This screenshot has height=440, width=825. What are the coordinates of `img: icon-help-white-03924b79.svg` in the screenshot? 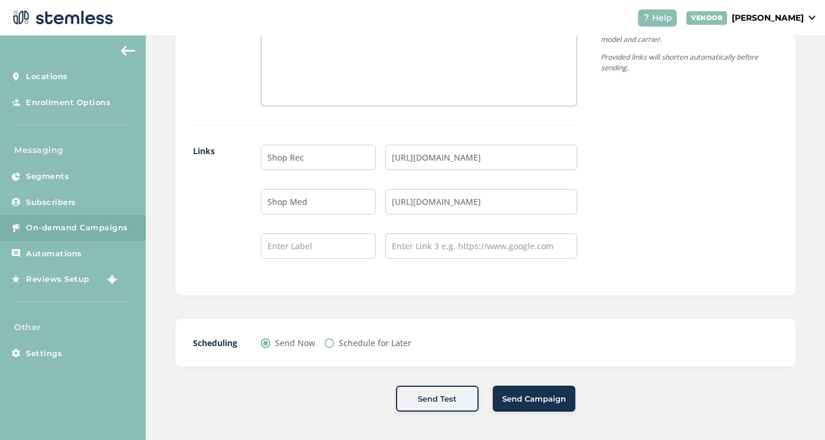 It's located at (646, 18).